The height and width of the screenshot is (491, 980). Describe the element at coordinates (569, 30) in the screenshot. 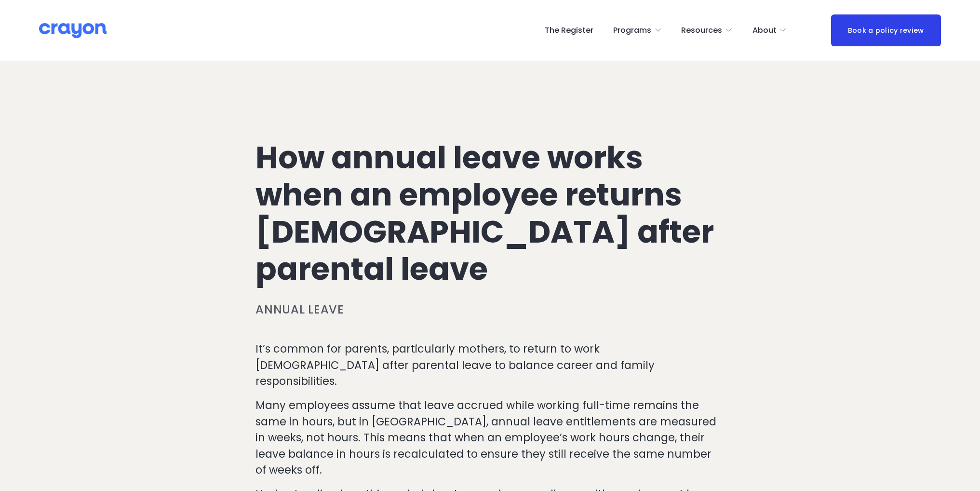

I see `a: The Register` at that location.